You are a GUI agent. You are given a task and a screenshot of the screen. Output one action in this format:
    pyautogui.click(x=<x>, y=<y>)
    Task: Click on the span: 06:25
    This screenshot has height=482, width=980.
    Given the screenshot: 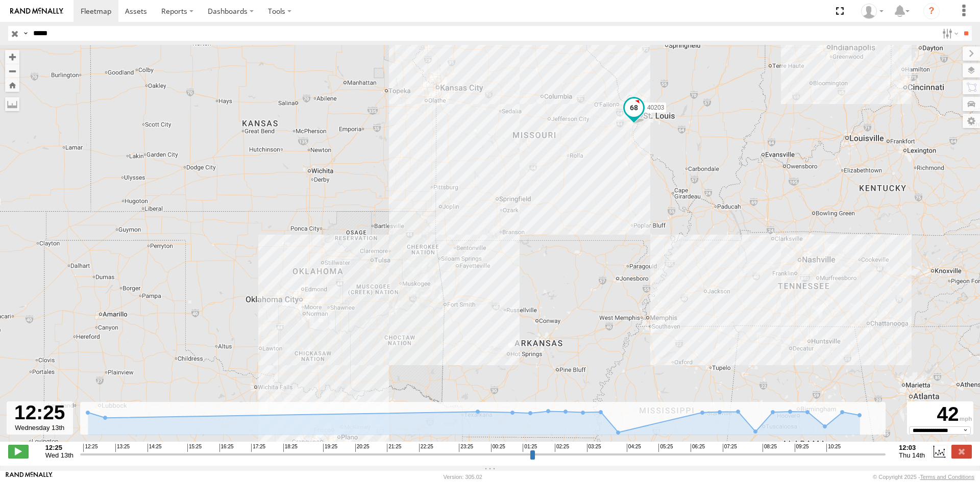 What is the action you would take?
    pyautogui.click(x=698, y=448)
    